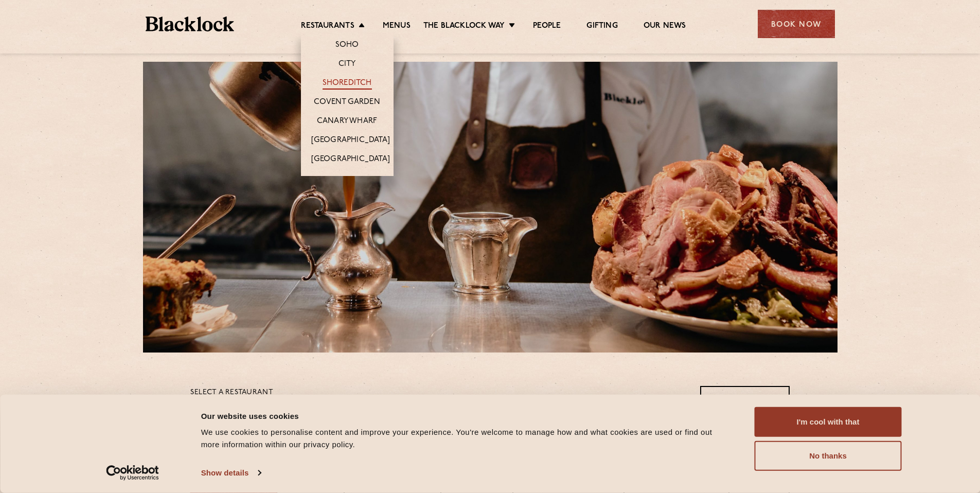 The image size is (980, 493). Describe the element at coordinates (347, 46) in the screenshot. I see `a: Soho` at that location.